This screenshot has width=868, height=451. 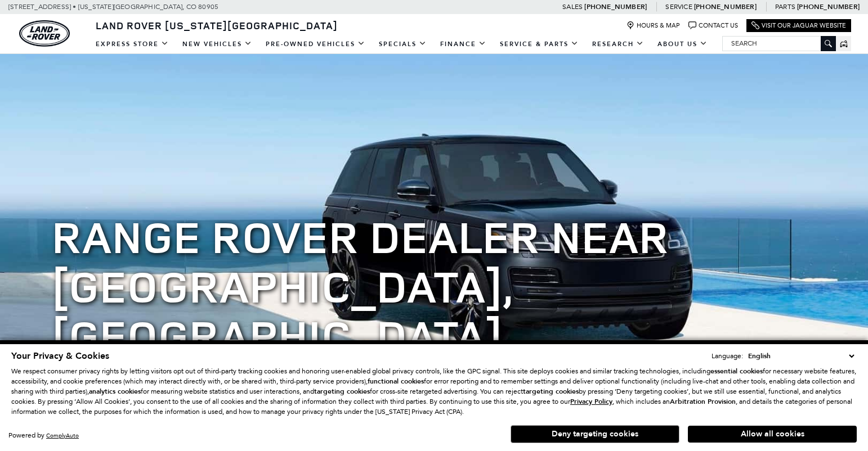 I want to click on div: Language:, so click(x=728, y=356).